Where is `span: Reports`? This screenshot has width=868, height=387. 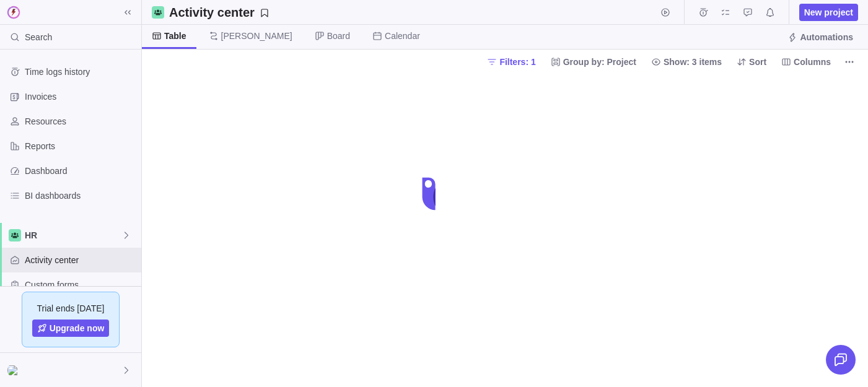 span: Reports is located at coordinates (81, 146).